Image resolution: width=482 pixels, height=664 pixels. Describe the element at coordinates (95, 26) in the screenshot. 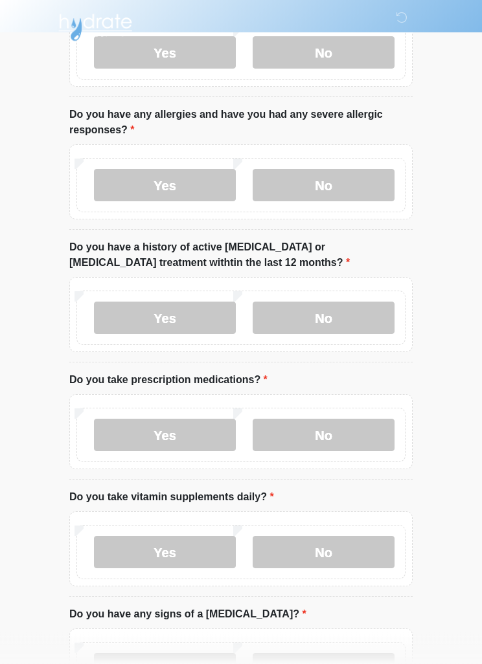

I see `img: Hydrate IV Bar - Chandler Logo` at that location.